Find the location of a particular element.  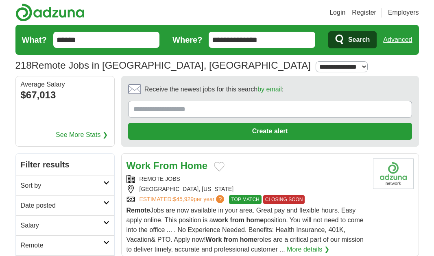

a: Work From Home is located at coordinates (167, 166).